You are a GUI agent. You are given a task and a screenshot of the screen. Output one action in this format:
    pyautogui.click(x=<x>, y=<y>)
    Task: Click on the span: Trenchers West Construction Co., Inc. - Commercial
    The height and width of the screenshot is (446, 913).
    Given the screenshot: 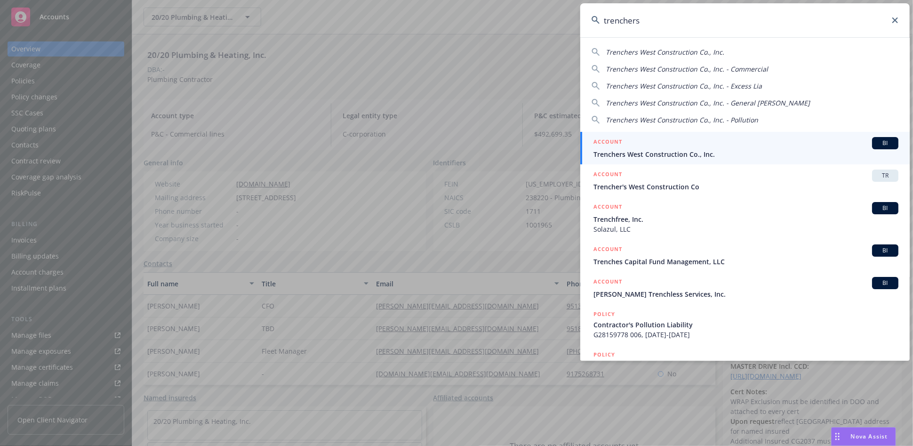 What is the action you would take?
    pyautogui.click(x=687, y=69)
    